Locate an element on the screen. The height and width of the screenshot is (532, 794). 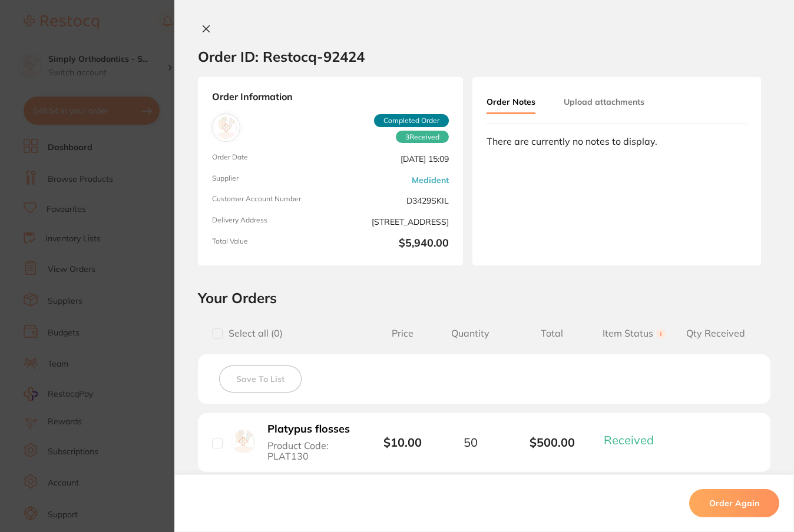
b: $10.00 is located at coordinates (403, 442).